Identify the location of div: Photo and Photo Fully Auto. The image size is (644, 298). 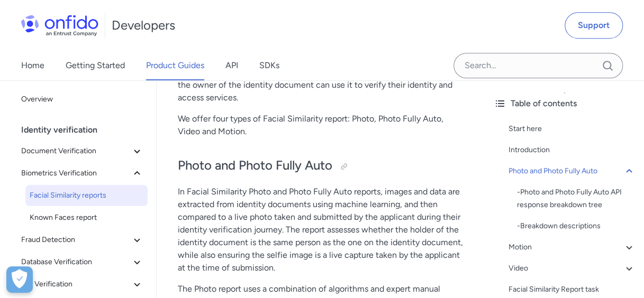
(572, 172).